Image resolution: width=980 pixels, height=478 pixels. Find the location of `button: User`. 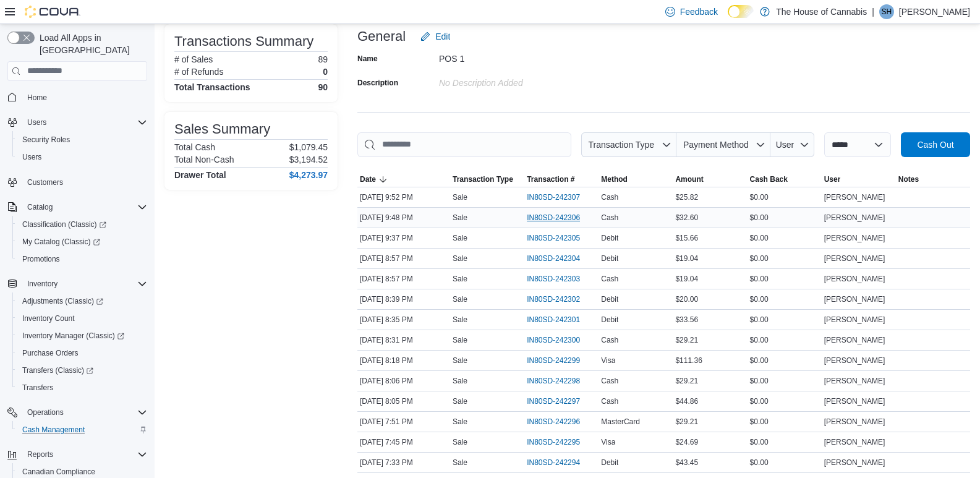

button: User is located at coordinates (859, 179).